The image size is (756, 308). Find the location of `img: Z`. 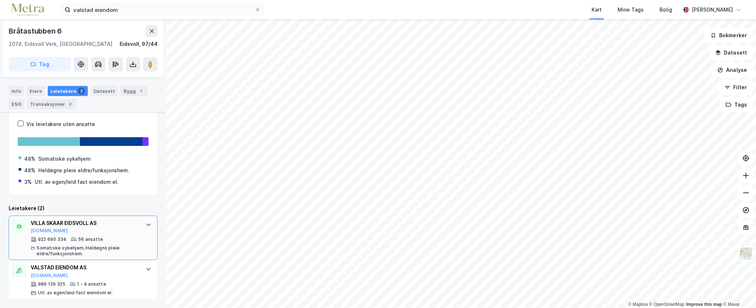

img: Z is located at coordinates (746, 254).